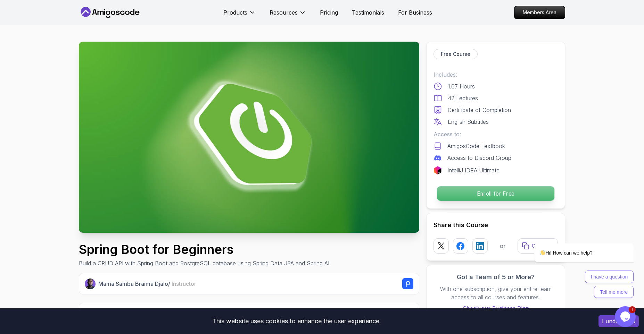 This screenshot has width=644, height=334. What do you see at coordinates (496, 293) in the screenshot?
I see `p: With one subscription, give your entire team access to all courses and features.` at bounding box center [496, 293].